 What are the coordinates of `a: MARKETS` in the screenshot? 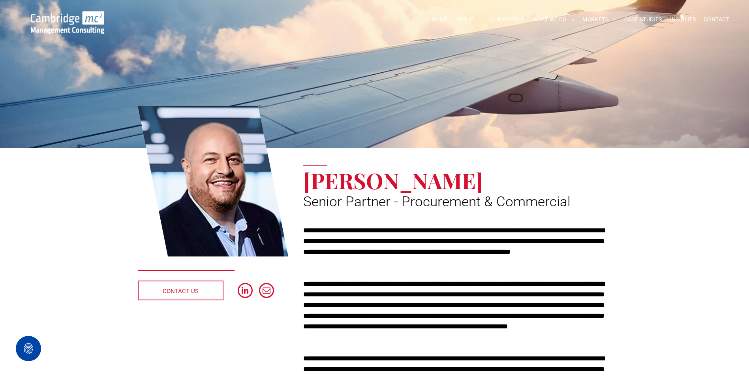 It's located at (599, 19).